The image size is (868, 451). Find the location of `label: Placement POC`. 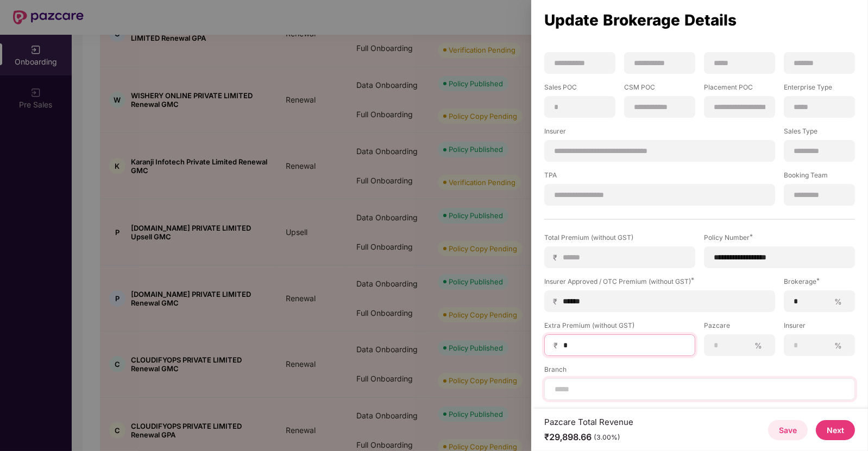

label: Placement POC is located at coordinates (739, 89).